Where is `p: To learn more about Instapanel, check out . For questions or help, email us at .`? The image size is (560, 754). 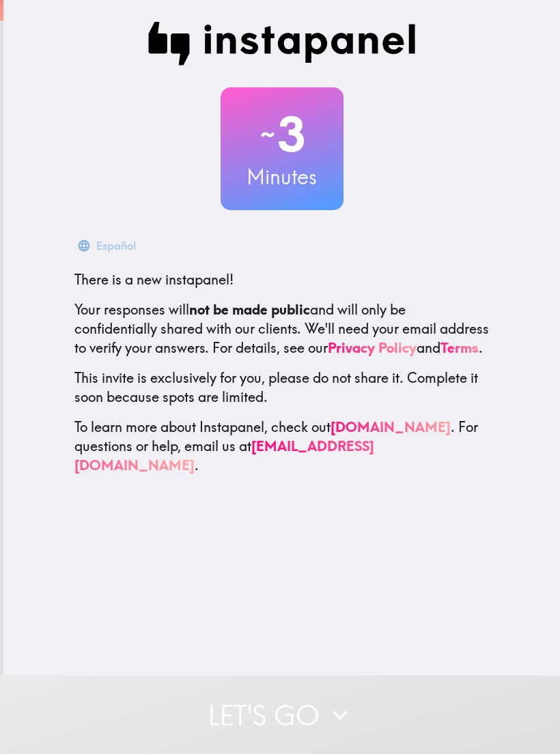
p: To learn more about Instapanel, check out . For questions or help, email us at . is located at coordinates (282, 446).